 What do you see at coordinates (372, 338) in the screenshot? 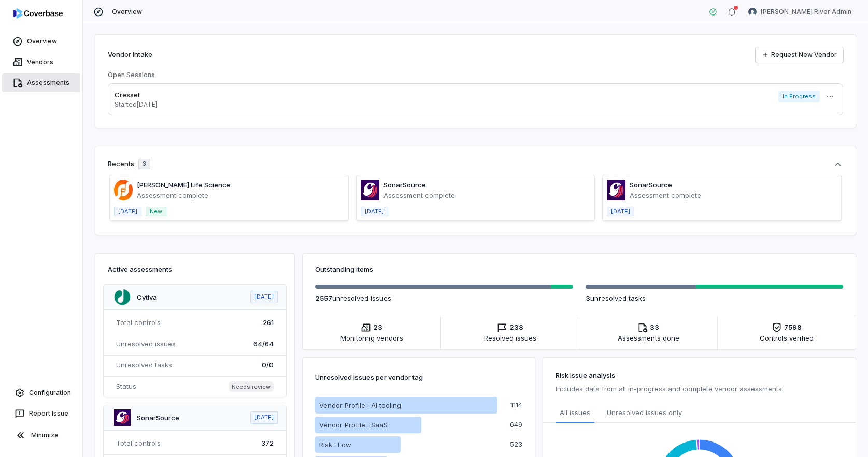
I see `span: Monitoring vendors` at bounding box center [372, 338].